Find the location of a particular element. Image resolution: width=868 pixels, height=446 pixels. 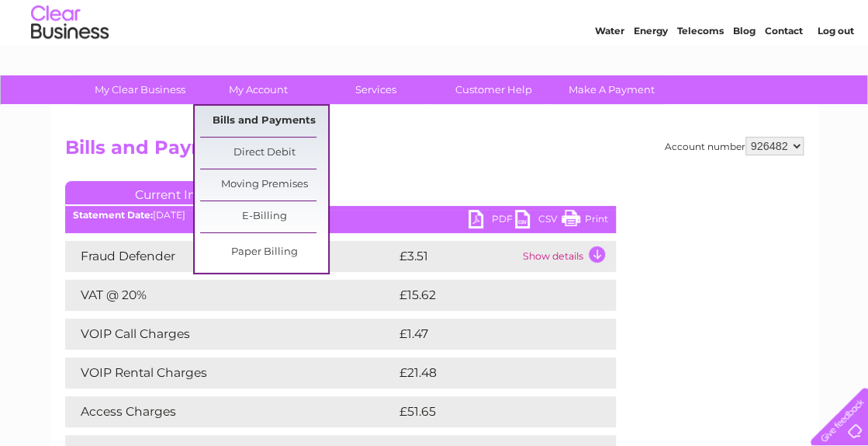

td: £21.48 is located at coordinates (490, 372).